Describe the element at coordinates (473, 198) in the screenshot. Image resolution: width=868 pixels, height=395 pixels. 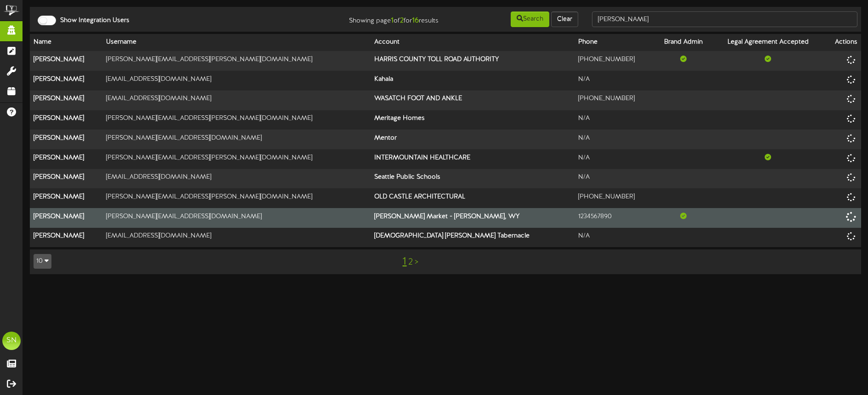
I see `th: OLD CASTLE ARCHITECTURAL` at that location.